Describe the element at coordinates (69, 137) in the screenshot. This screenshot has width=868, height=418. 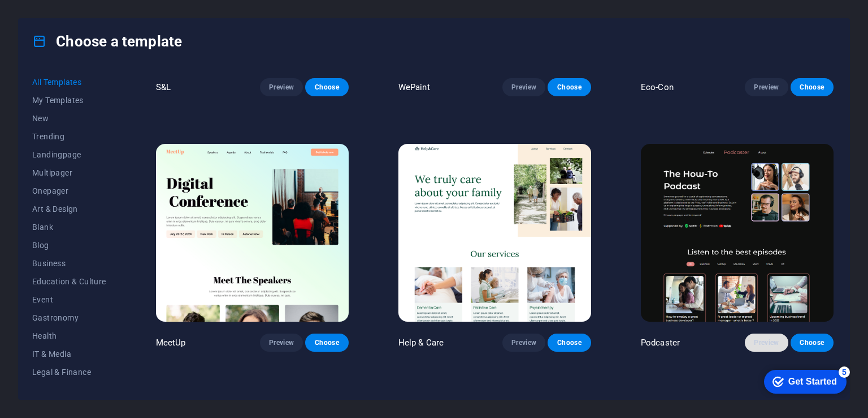
I see `span: Trending` at that location.